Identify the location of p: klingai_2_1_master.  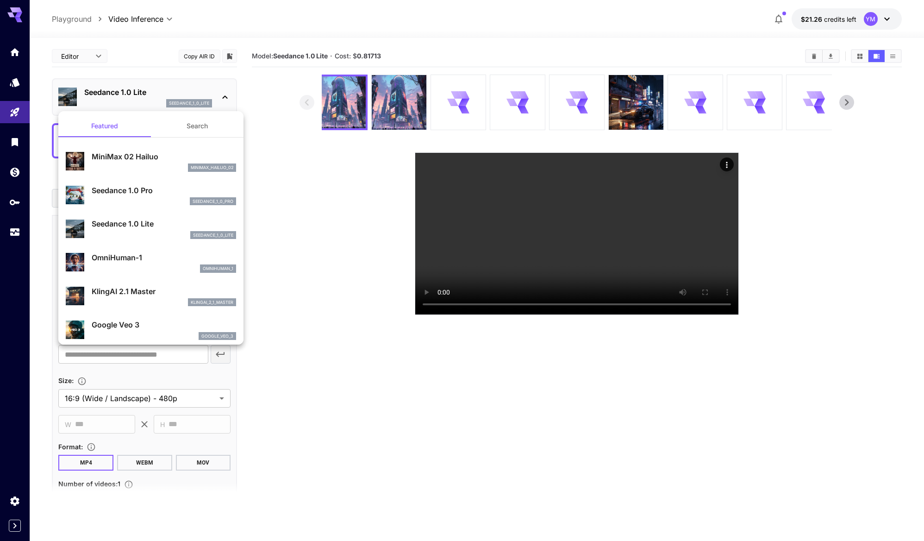
(212, 302).